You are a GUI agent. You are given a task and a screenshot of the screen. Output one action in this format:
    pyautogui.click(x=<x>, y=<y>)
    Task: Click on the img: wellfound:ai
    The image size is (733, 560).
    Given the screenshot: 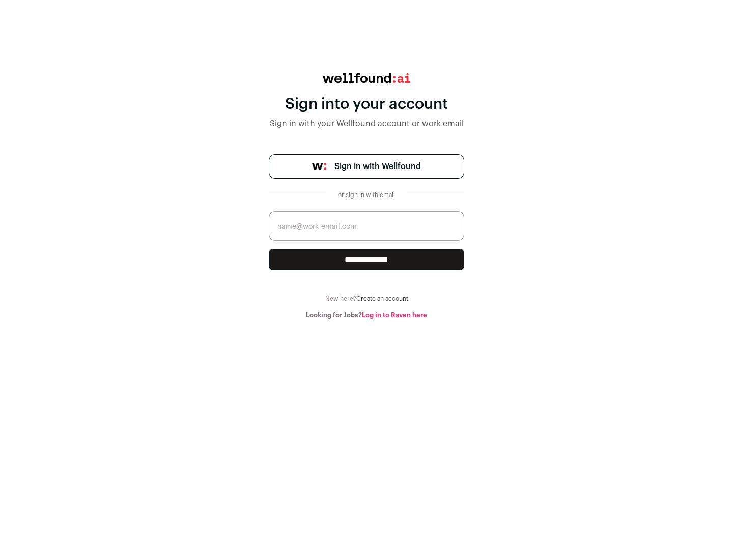 What is the action you would take?
    pyautogui.click(x=366, y=78)
    